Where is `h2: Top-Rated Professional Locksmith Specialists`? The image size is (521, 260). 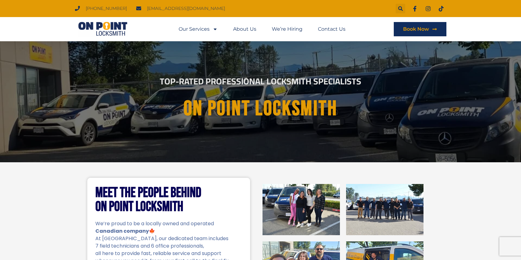
h2: Top-Rated Professional Locksmith Specialists is located at coordinates (261, 81).